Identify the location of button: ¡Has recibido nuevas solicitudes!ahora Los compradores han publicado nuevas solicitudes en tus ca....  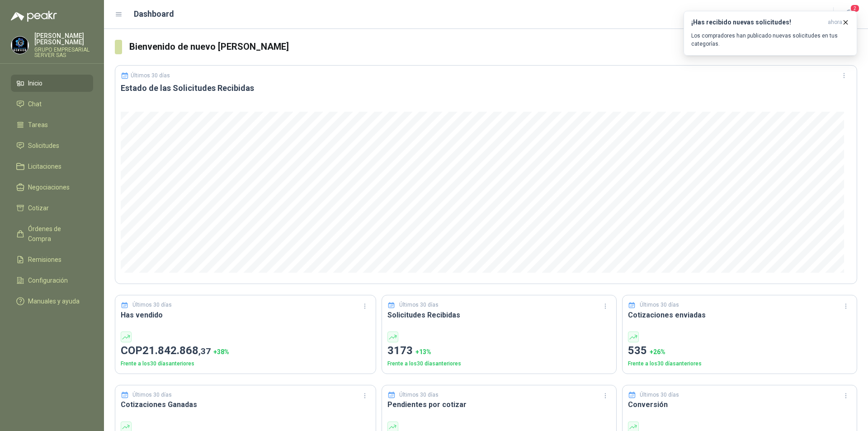
(770, 33).